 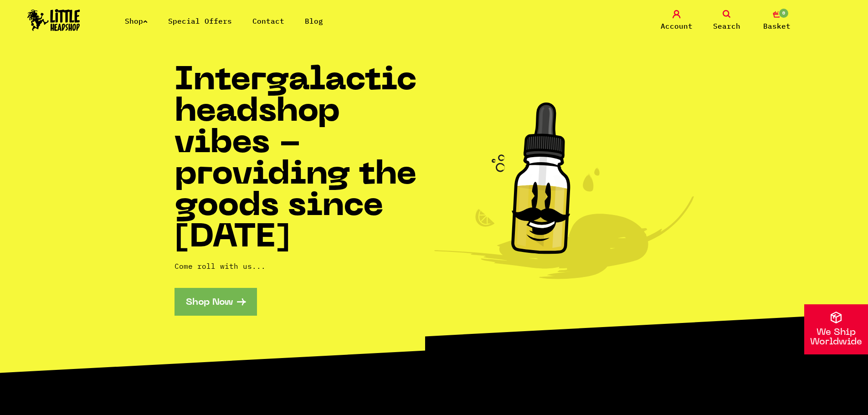 What do you see at coordinates (836, 338) in the screenshot?
I see `p: We Ship Worldwide` at bounding box center [836, 338].